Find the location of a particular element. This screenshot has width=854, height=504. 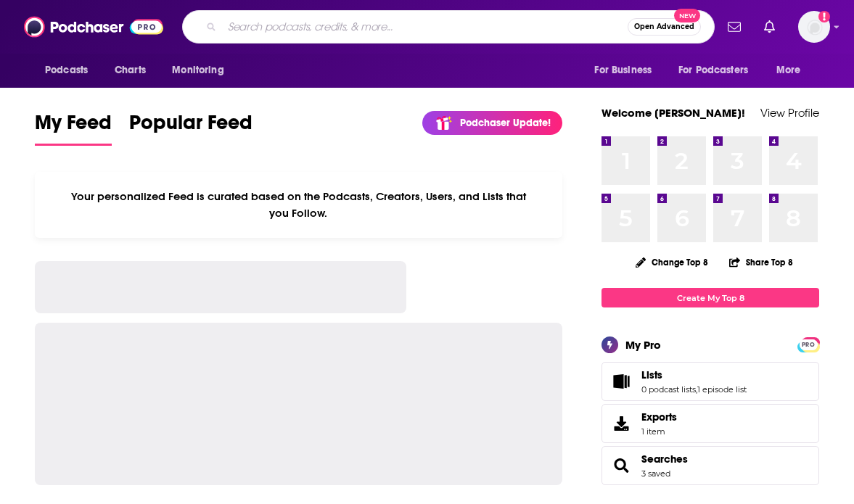

img: Podchaser - Follow, Share and Rate Podcasts is located at coordinates (94, 27).